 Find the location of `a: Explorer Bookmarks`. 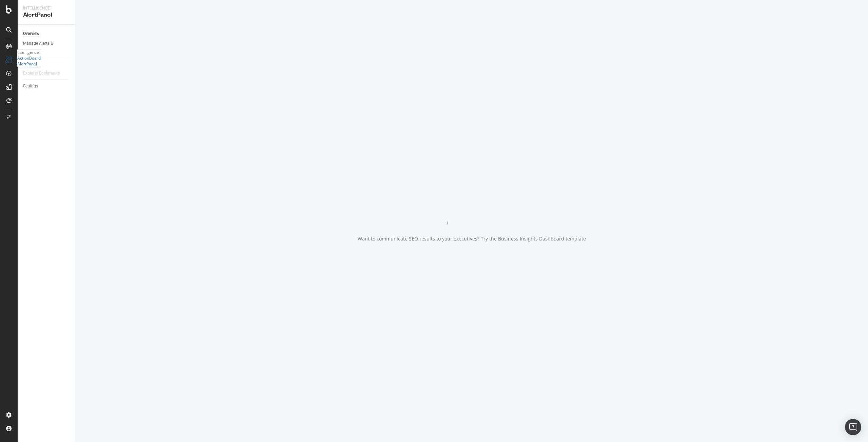

a: Explorer Bookmarks is located at coordinates (45, 73).